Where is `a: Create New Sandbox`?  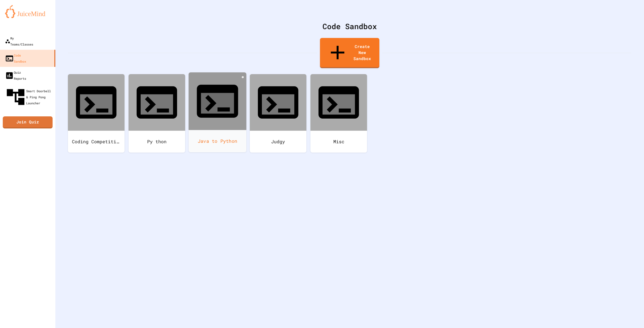
a: Create New Sandbox is located at coordinates (350, 53).